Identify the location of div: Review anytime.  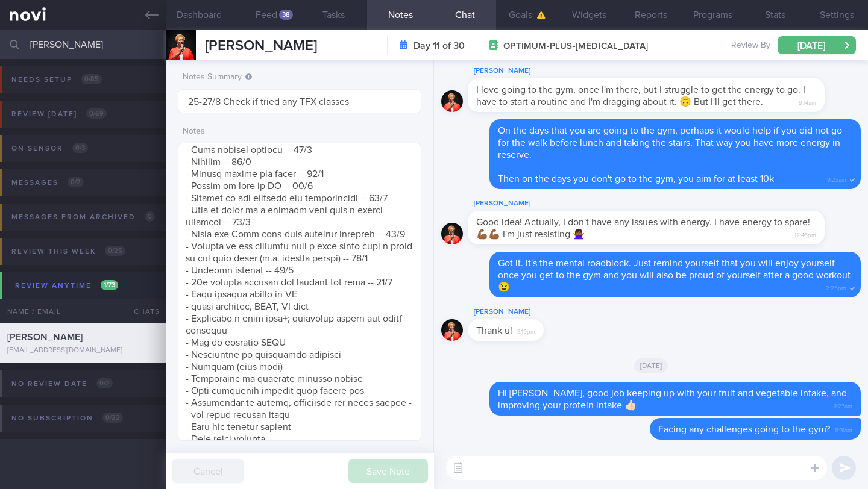
(66, 286).